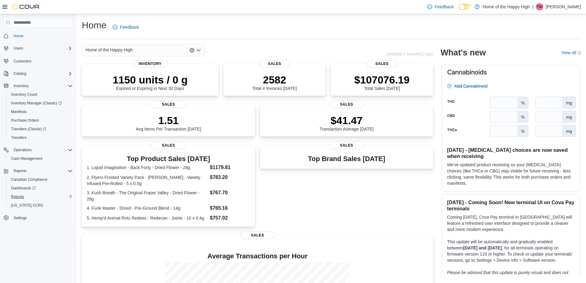 The height and width of the screenshot is (283, 586). Describe the element at coordinates (540, 7) in the screenshot. I see `div: Terry Walker` at that location.